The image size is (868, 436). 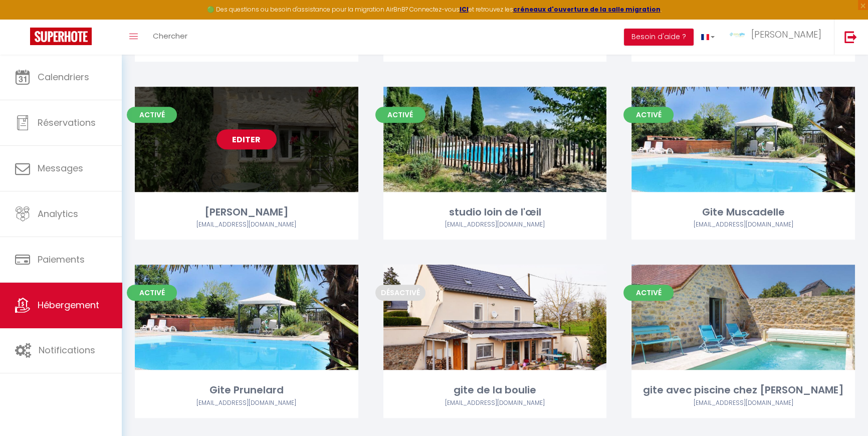 I want to click on span: Calendriers, so click(x=63, y=76).